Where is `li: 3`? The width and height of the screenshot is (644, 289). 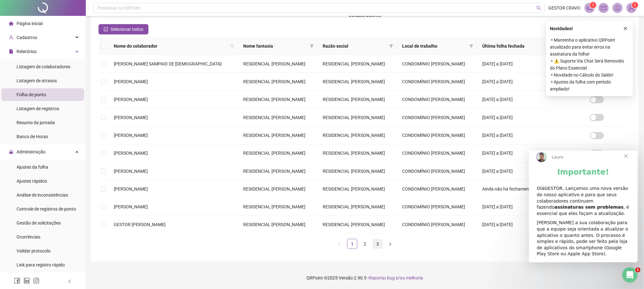 li: 3 is located at coordinates (378, 244).